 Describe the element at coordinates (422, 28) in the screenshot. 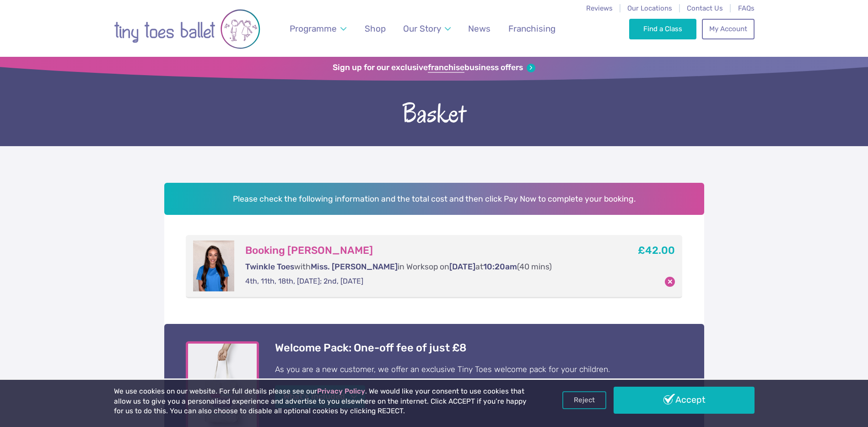

I see `span: Our Story` at that location.